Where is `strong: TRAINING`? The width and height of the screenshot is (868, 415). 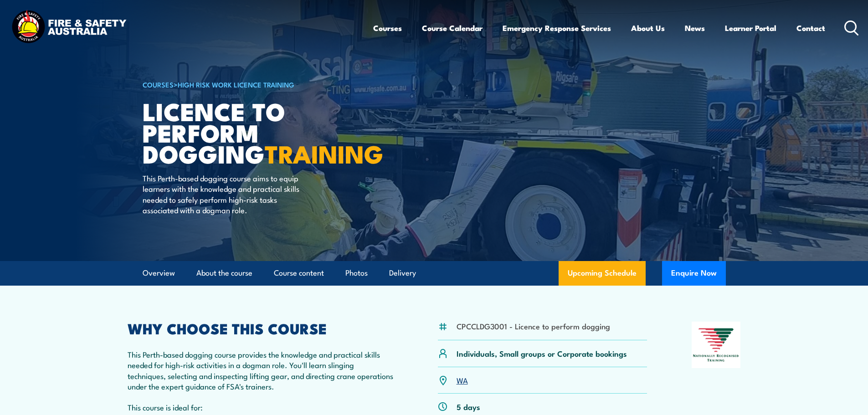
strong: TRAINING is located at coordinates (324, 152).